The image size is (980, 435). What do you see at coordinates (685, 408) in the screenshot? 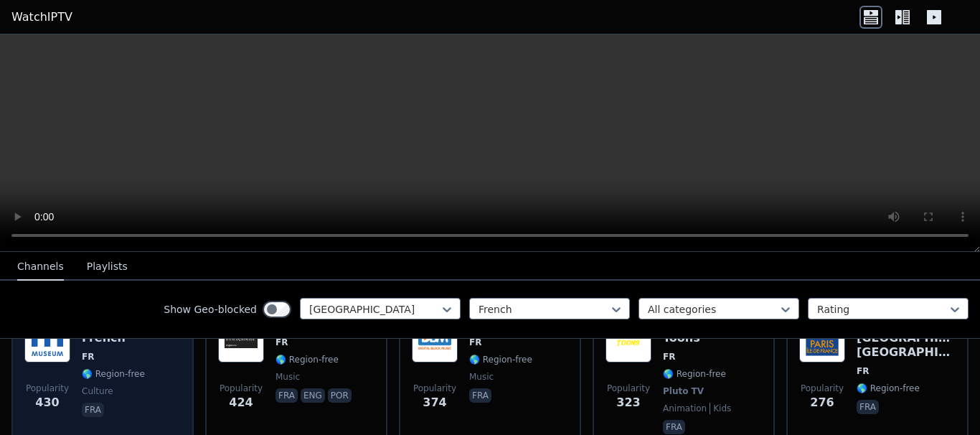
I see `span: animation` at bounding box center [685, 408].